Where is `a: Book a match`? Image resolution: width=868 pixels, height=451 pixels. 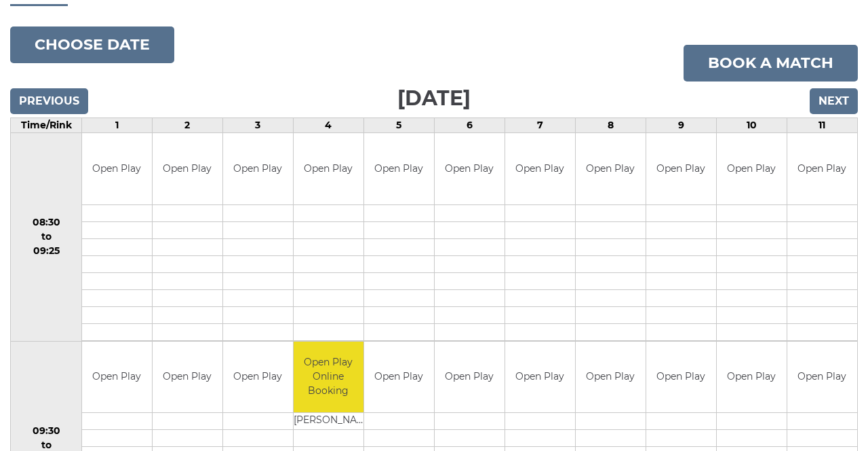
a: Book a match is located at coordinates (770, 63).